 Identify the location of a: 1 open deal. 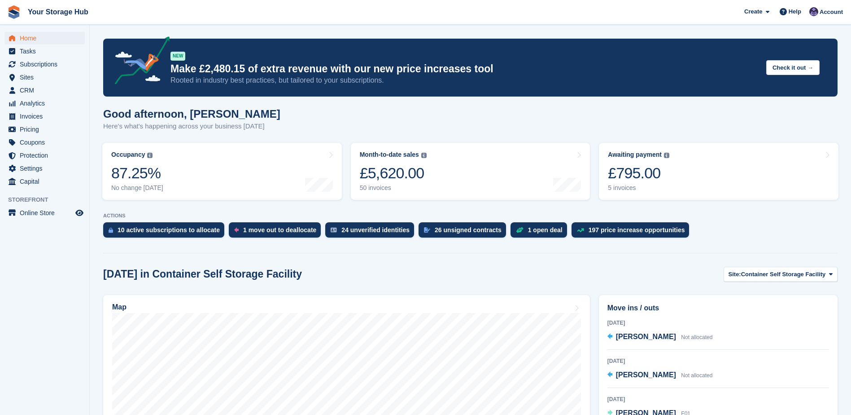
(541, 232).